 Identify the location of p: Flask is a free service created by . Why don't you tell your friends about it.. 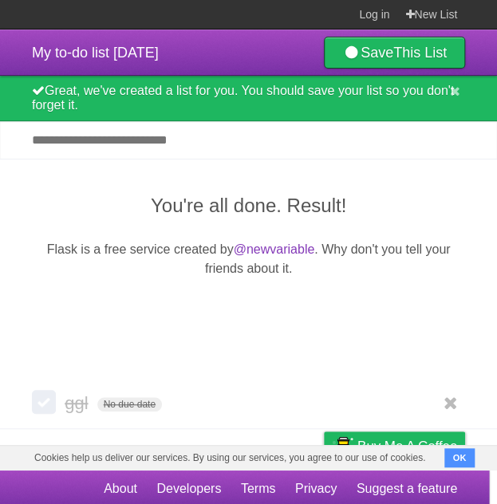
(248, 259).